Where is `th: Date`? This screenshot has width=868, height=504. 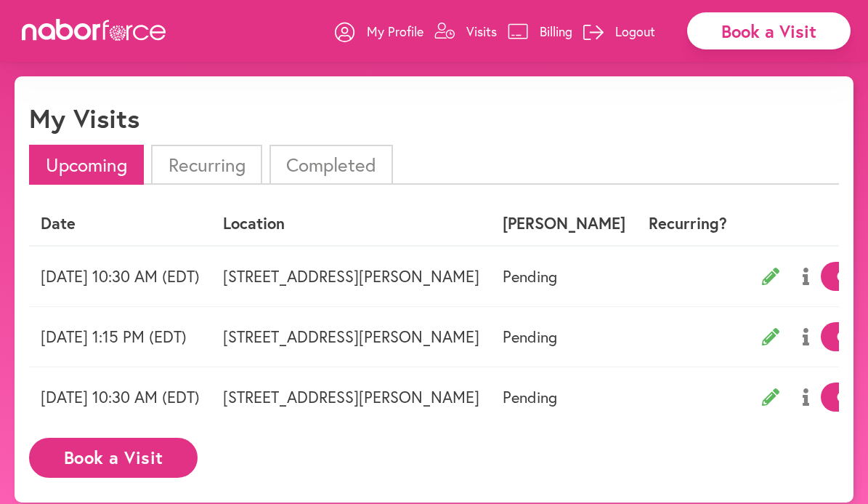 th: Date is located at coordinates (120, 223).